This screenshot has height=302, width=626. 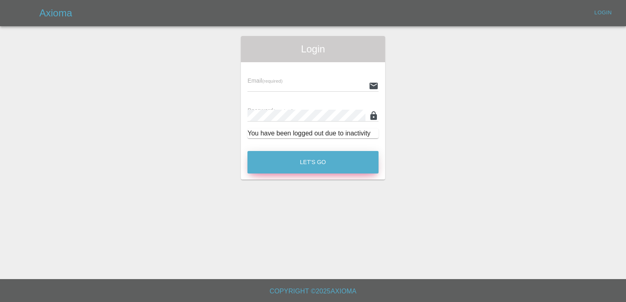 What do you see at coordinates (56, 13) in the screenshot?
I see `h5: Axioma` at bounding box center [56, 13].